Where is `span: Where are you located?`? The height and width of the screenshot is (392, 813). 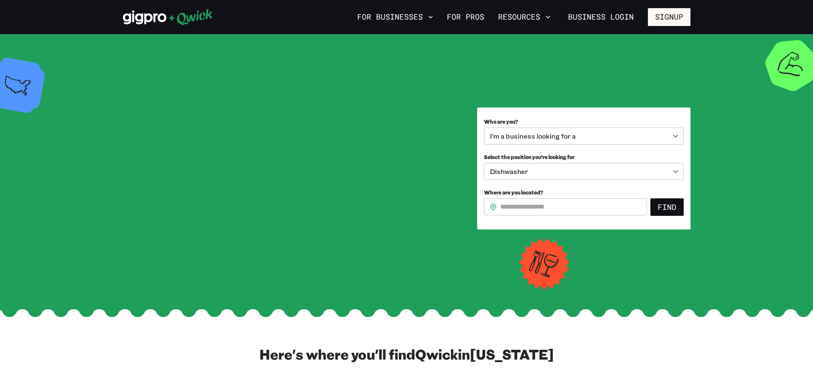
span: Where are you located? is located at coordinates (513, 192).